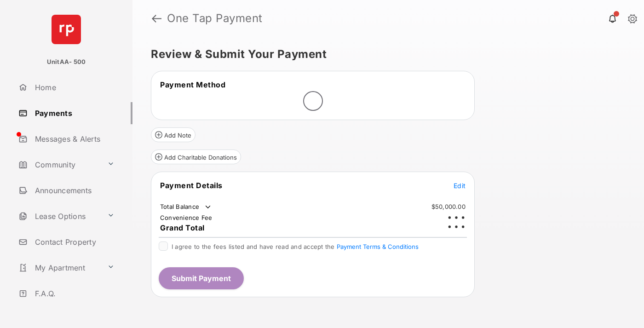  I want to click on a: Lease Options, so click(59, 216).